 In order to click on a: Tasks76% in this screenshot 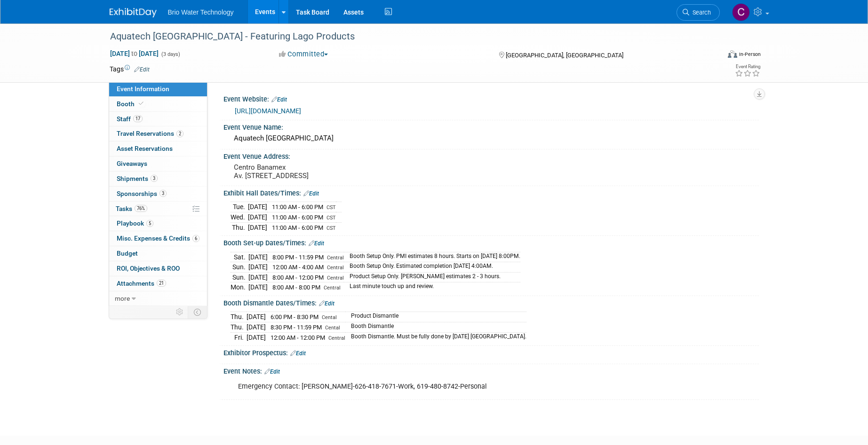, I will do `click(158, 209)`.